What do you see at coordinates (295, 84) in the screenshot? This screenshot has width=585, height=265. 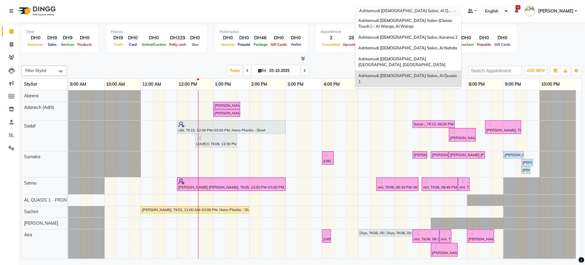 I see `a: 3:00 PM` at bounding box center [295, 84].